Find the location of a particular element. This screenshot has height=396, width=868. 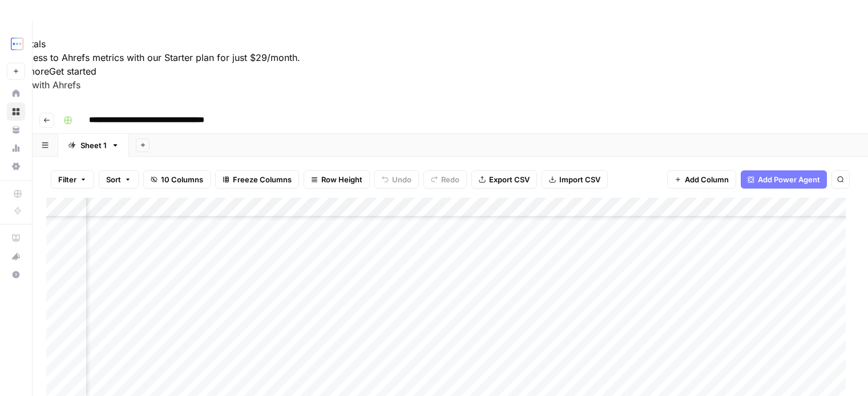

a: Usage is located at coordinates (16, 148).